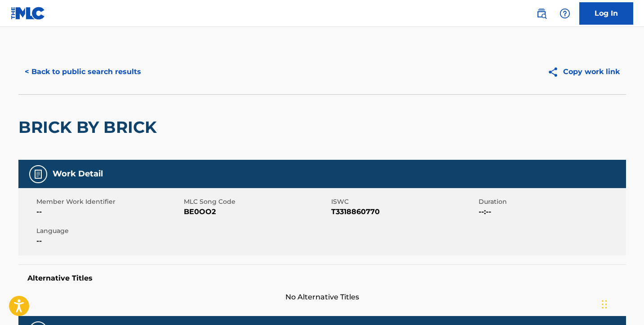  I want to click on img: Copy work link, so click(555, 72).